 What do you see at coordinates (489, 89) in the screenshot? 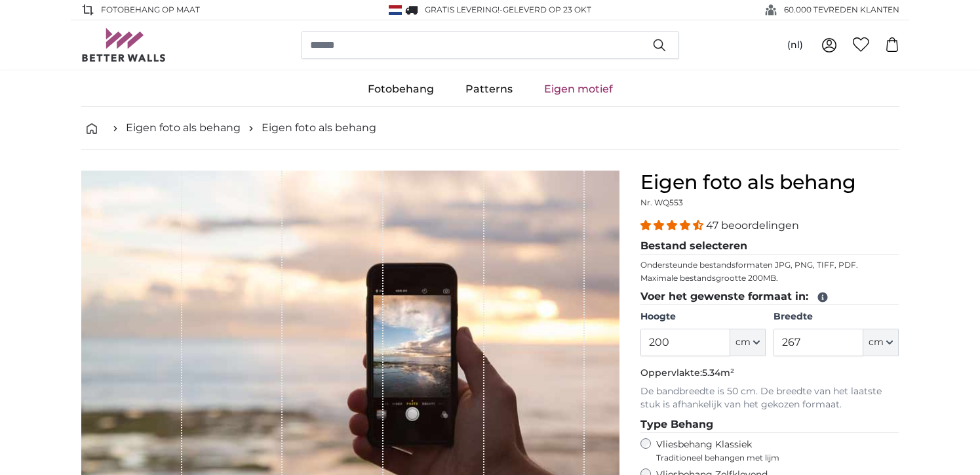
I see `a: Patterns` at bounding box center [489, 89].